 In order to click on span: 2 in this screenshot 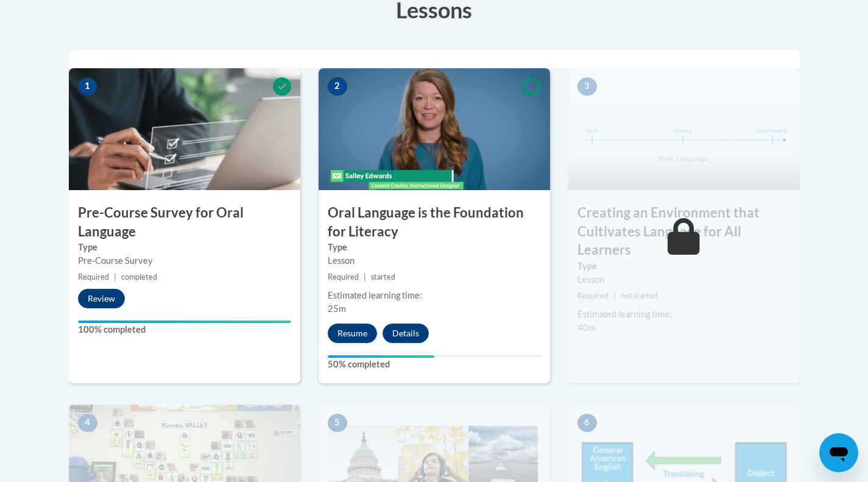, I will do `click(338, 86)`.